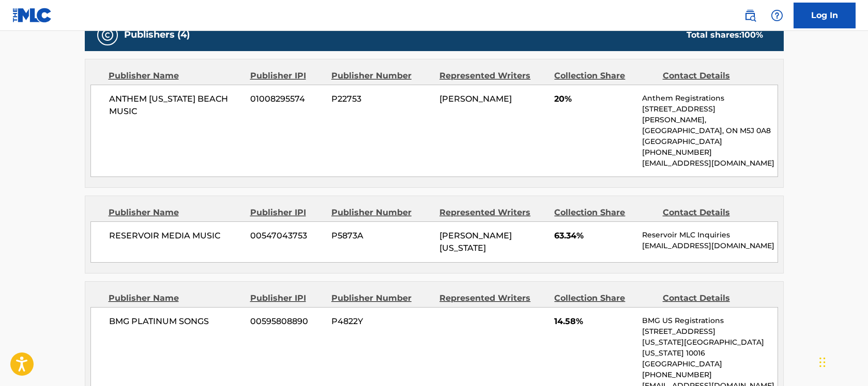  I want to click on span: 00547043753, so click(287, 236).